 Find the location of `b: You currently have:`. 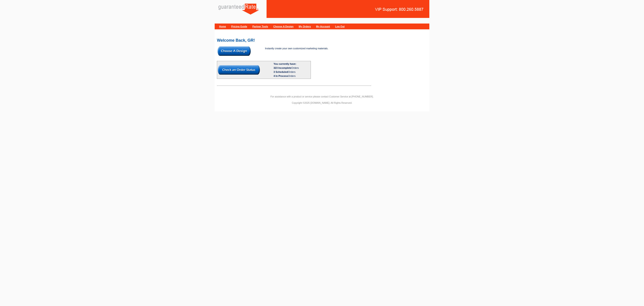

b: You currently have: is located at coordinates (285, 64).